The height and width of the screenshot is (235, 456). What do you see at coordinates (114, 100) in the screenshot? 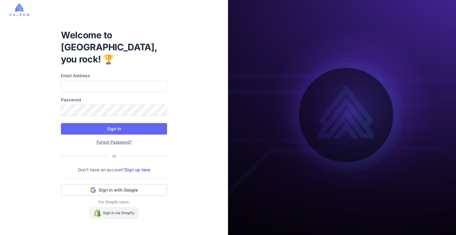
I see `label: Password` at bounding box center [114, 100].